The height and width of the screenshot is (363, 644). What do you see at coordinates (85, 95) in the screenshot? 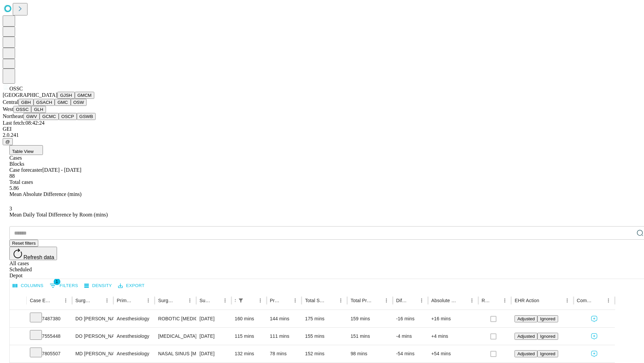
I see `button: GMCM` at bounding box center [85, 95].